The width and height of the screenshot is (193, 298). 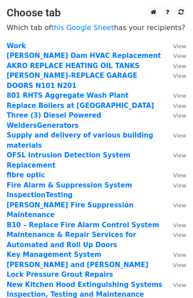 I want to click on strong: Fire Alarm & Suppression System InspectionTesting, so click(x=69, y=190).